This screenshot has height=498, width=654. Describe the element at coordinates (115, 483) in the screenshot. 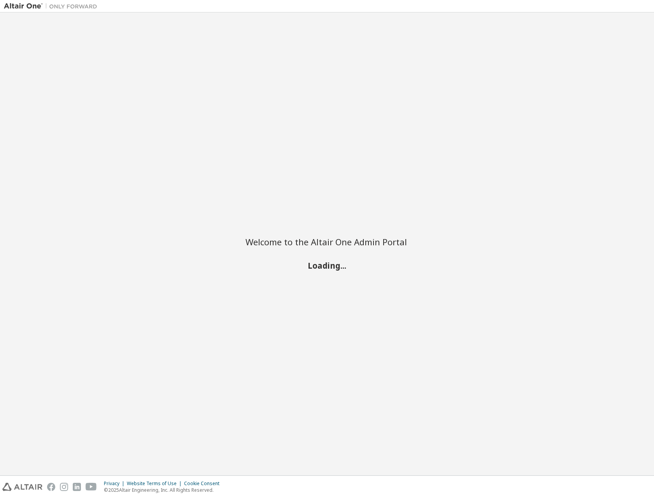

I see `div: Privacy` at that location.